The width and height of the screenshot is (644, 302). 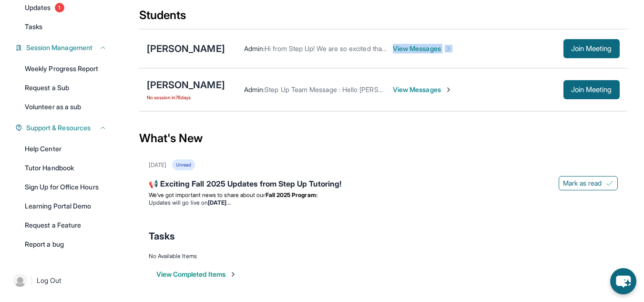 I want to click on span: Session Management, so click(x=59, y=47).